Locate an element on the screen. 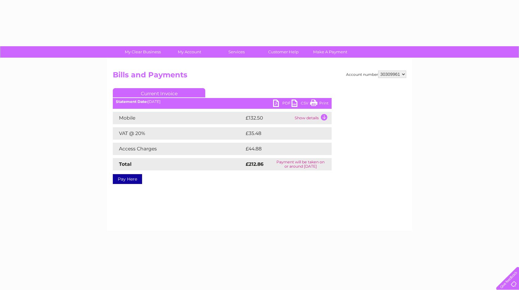 The image size is (519, 290). a: My Account is located at coordinates (189, 52).